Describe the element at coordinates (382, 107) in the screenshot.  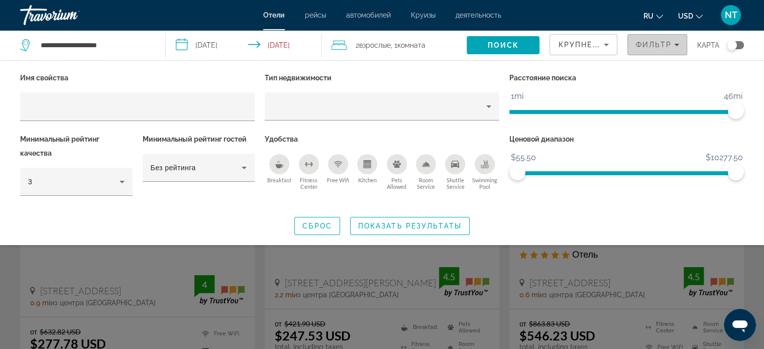
I see `mat-select: Property type` at that location.